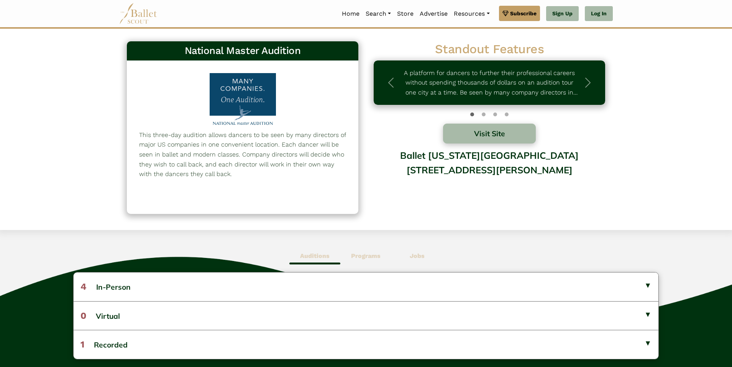  I want to click on a: Home, so click(351, 14).